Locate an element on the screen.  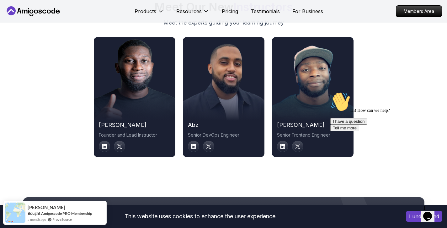
a: Testimonials is located at coordinates (265, 11).